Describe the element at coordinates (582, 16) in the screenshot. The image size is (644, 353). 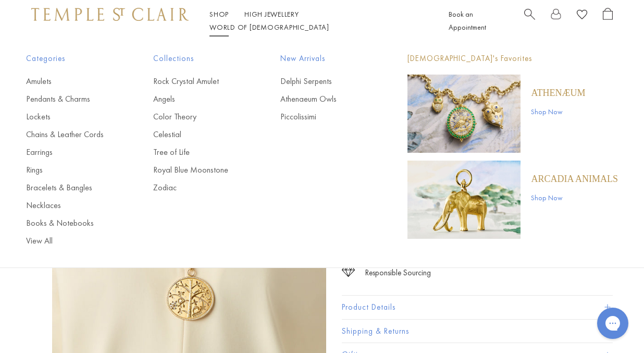
I see `a: View Wishlist` at that location.